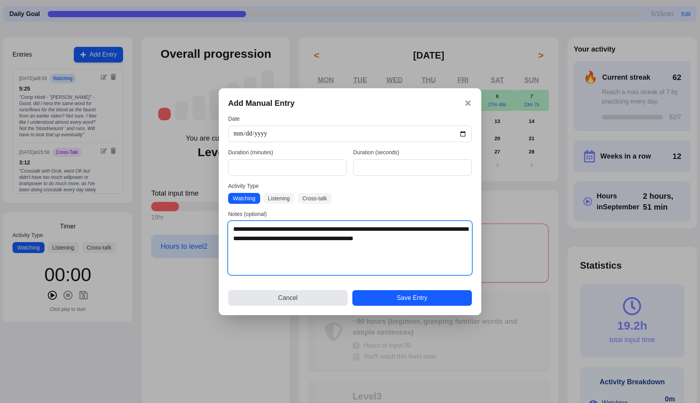 Image resolution: width=700 pixels, height=403 pixels. What do you see at coordinates (350, 214) in the screenshot?
I see `label: Notes (optional)` at bounding box center [350, 214].